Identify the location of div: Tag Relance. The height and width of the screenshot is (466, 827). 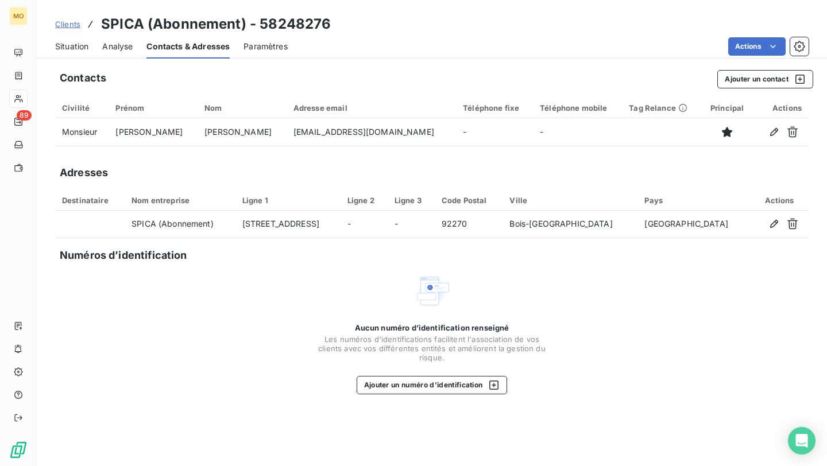
(661, 108).